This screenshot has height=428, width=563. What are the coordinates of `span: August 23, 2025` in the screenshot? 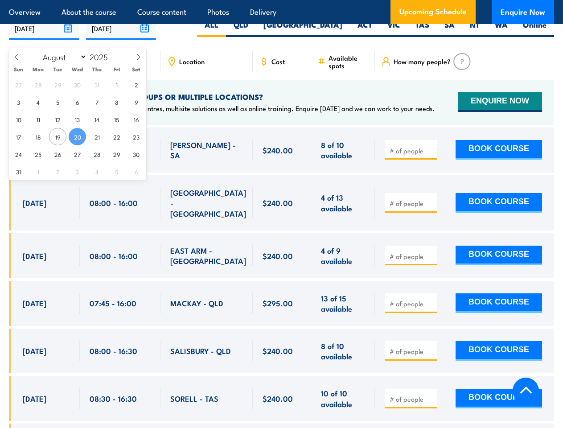 It's located at (136, 137).